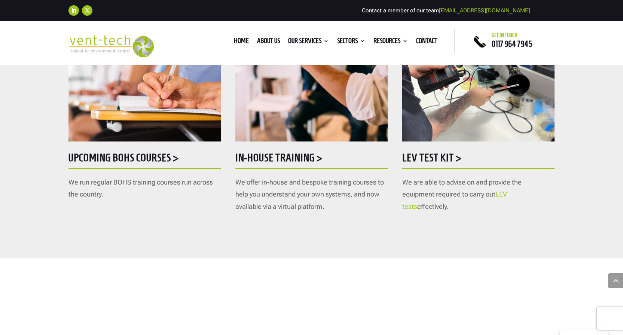  Describe the element at coordinates (391, 42) in the screenshot. I see `a: Resources` at that location.